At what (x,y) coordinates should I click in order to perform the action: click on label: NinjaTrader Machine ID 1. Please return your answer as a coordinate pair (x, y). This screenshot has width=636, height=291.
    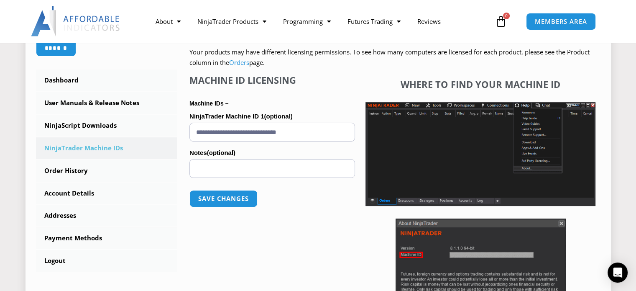
    Looking at the image, I should click on (272, 116).